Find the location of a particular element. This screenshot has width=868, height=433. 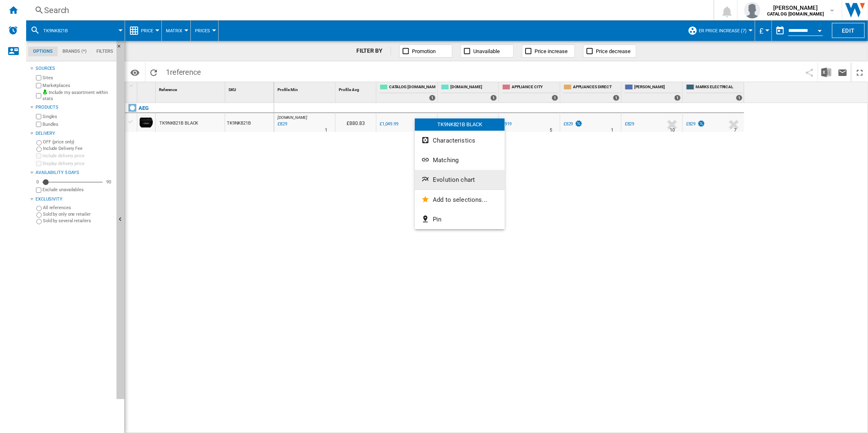

span: Add to selections... is located at coordinates (460, 200).